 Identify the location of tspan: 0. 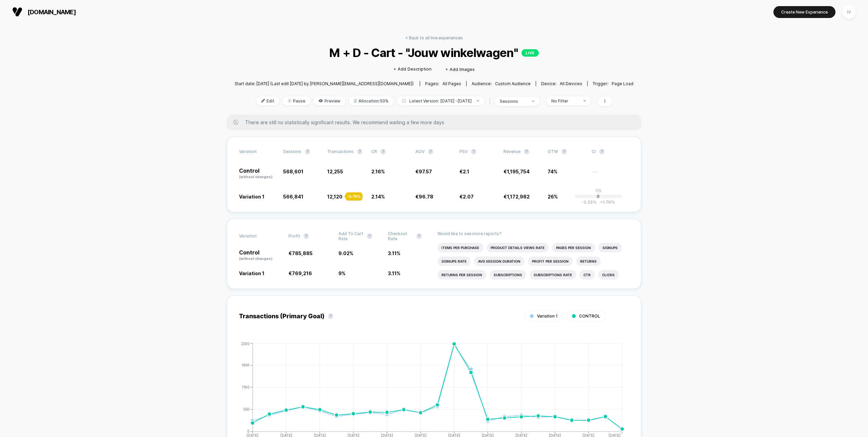
(249, 431).